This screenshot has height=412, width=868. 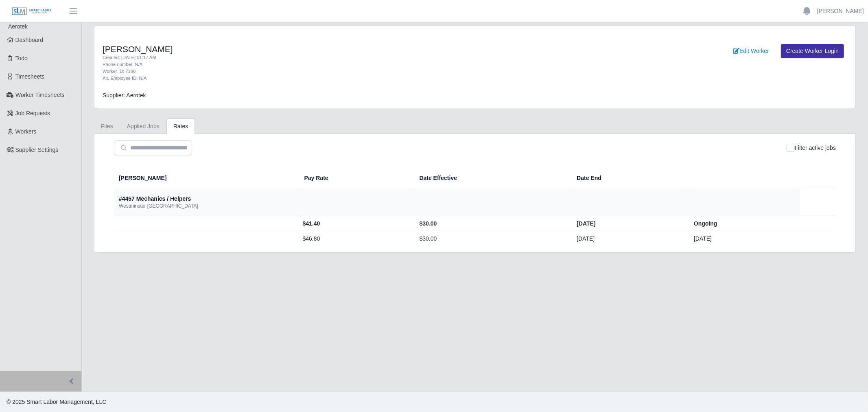 What do you see at coordinates (143, 126) in the screenshot?
I see `a: Applied Jobs` at bounding box center [143, 126].